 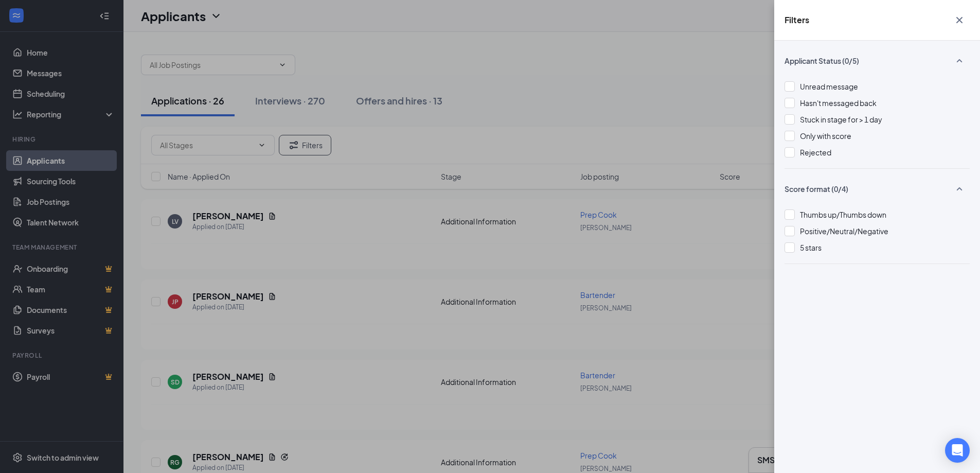 What do you see at coordinates (844, 231) in the screenshot?
I see `span: Positive/Neutral/Negative` at bounding box center [844, 231].